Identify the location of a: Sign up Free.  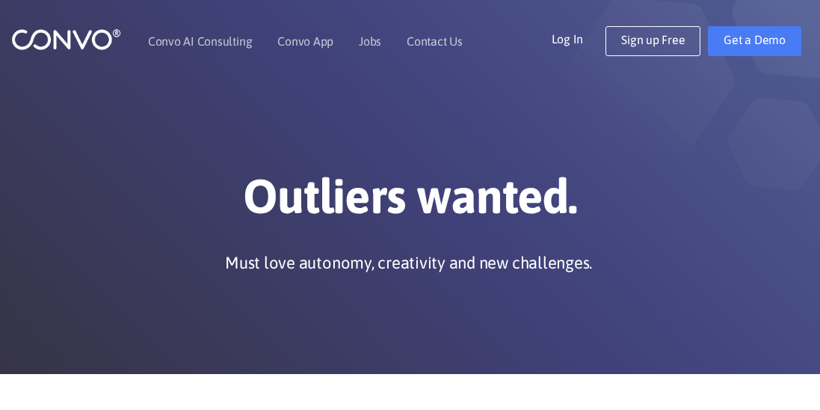
(653, 41).